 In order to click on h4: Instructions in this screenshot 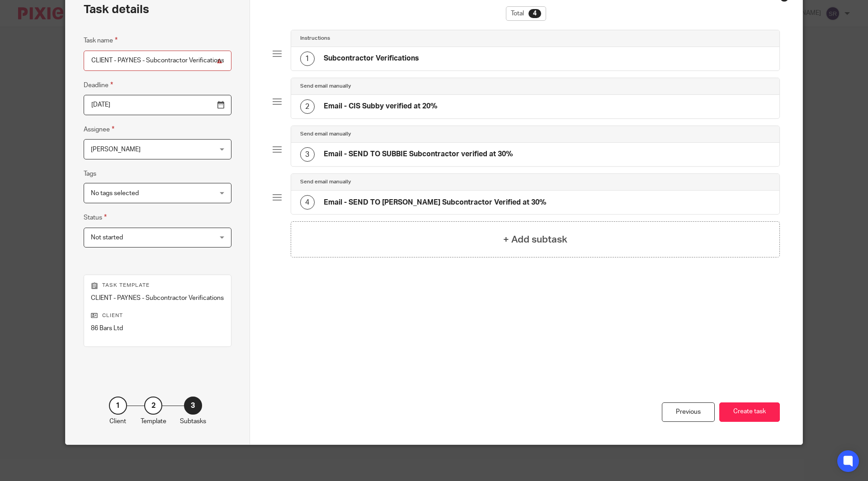, I will do `click(315, 38)`.